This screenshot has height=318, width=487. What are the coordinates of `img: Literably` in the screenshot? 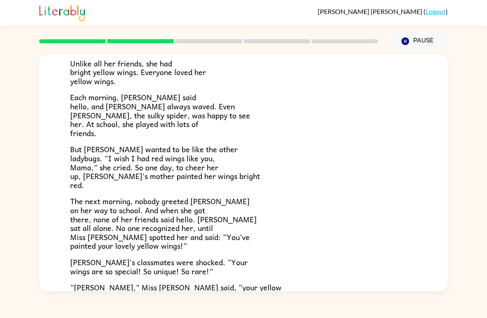 It's located at (62, 12).